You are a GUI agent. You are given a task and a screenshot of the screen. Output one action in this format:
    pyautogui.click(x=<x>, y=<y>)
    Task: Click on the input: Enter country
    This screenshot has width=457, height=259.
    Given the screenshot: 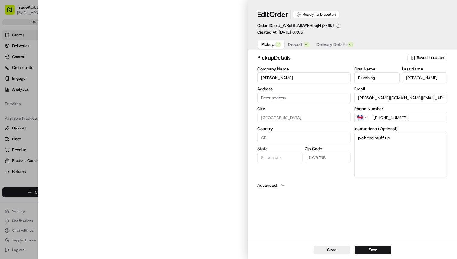 What is the action you would take?
    pyautogui.click(x=304, y=138)
    